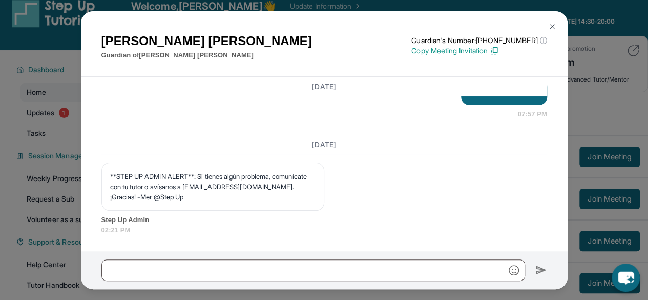  What do you see at coordinates (324, 230) in the screenshot?
I see `span: 02:21 PM` at bounding box center [324, 230].